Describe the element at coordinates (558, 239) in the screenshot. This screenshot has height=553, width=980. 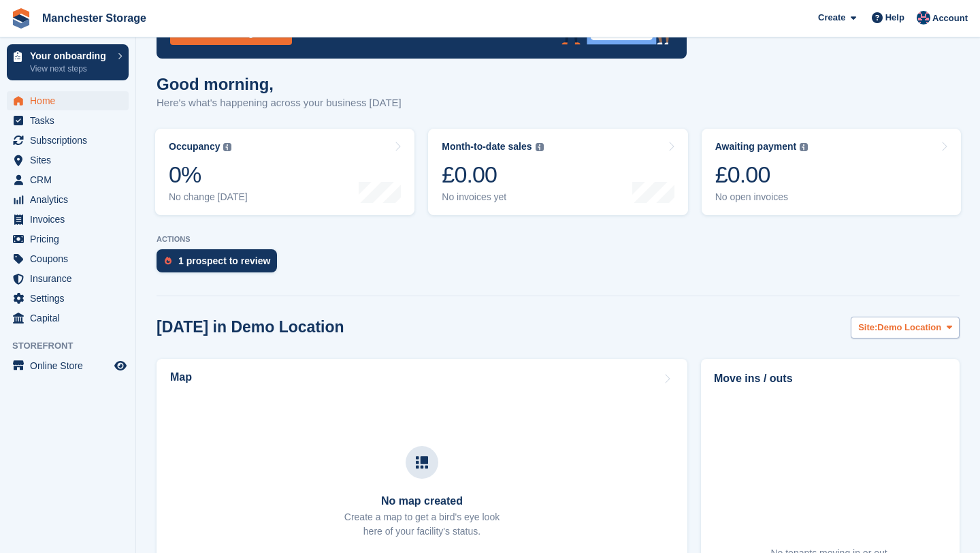
I see `p: ACTIONS` at that location.